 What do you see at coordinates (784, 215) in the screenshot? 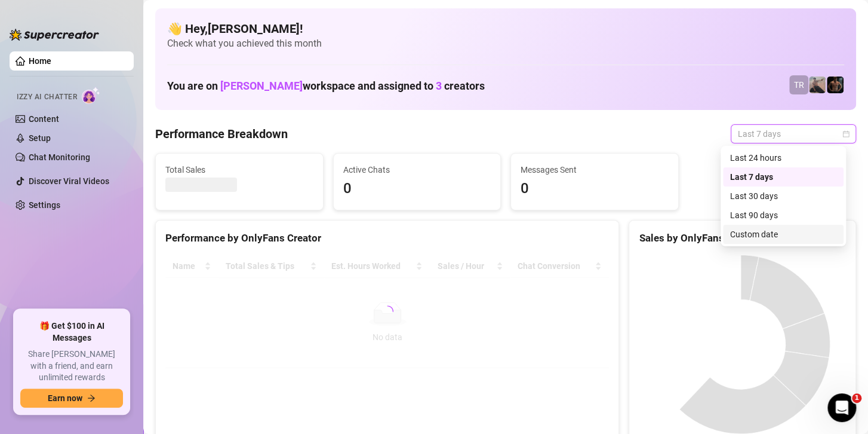
I see `div: Last 90 days` at bounding box center [784, 215].